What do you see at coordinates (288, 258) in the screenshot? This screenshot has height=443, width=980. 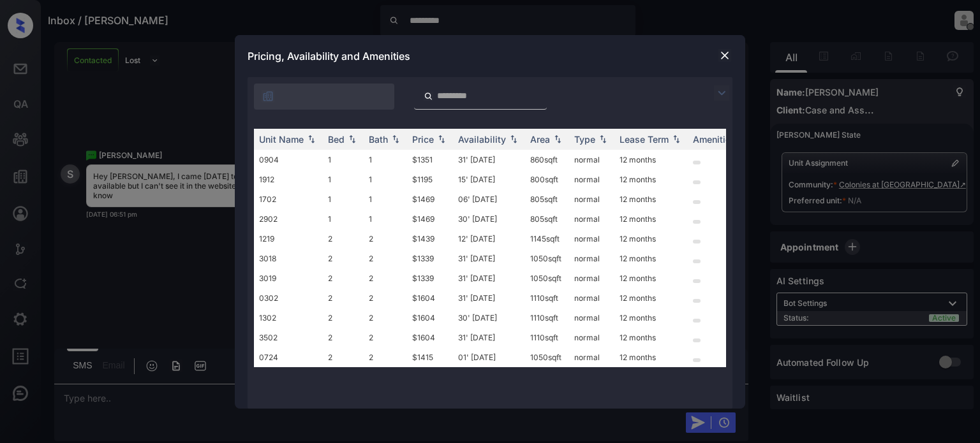 I see `td: 3018` at bounding box center [288, 258].